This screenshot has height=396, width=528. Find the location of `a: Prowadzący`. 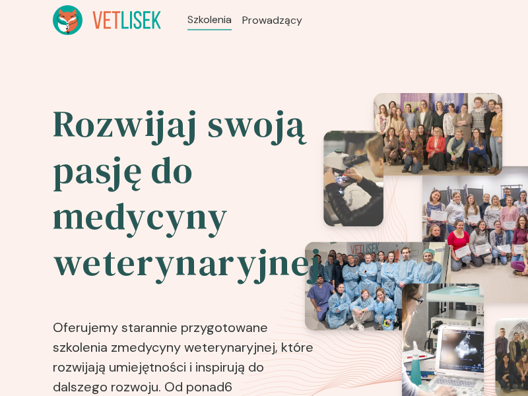

a: Prowadzący is located at coordinates (272, 20).